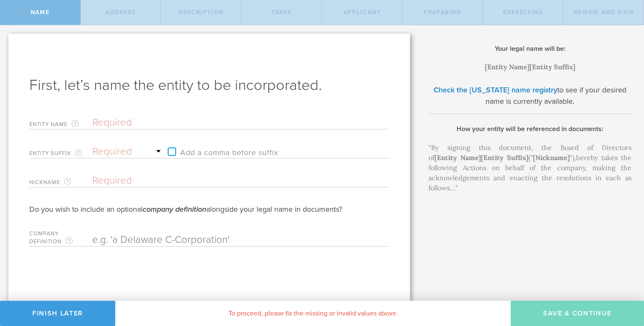 The height and width of the screenshot is (326, 644). I want to click on h2: How your entity will be referenced in documents:, so click(530, 129).